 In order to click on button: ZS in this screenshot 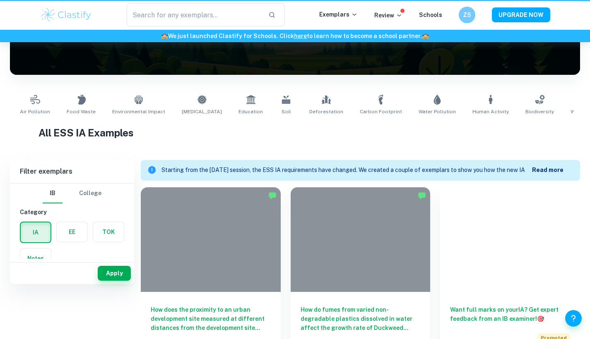, I will do `click(467, 15)`.